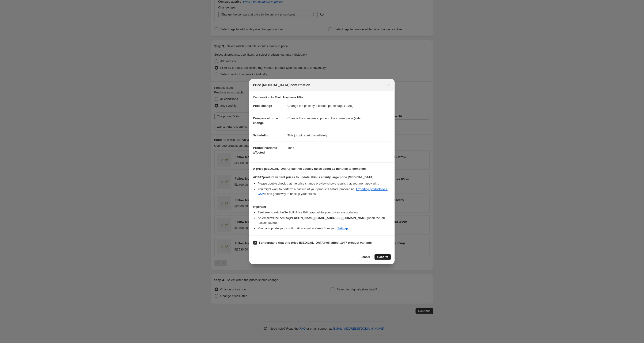 This screenshot has width=644, height=343. What do you see at coordinates (263, 105) in the screenshot?
I see `span: Price change` at bounding box center [263, 105].